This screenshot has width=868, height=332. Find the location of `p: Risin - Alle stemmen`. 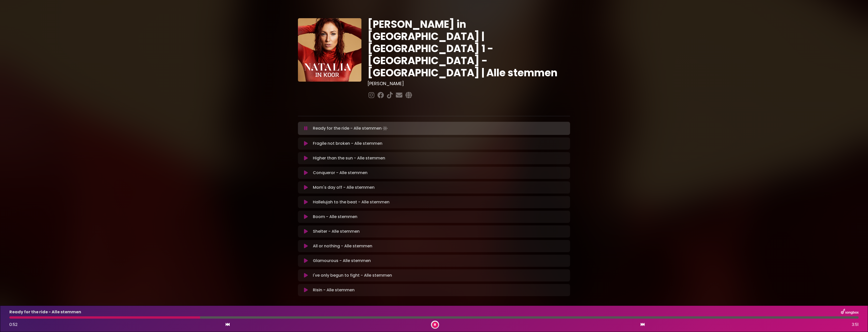

p: Risin - Alle stemmen is located at coordinates (333, 290).